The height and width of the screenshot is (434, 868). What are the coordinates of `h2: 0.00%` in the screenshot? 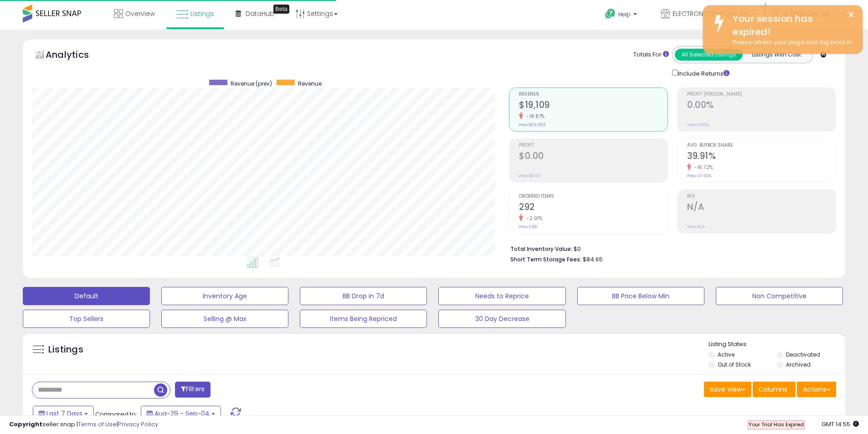 It's located at (761, 106).